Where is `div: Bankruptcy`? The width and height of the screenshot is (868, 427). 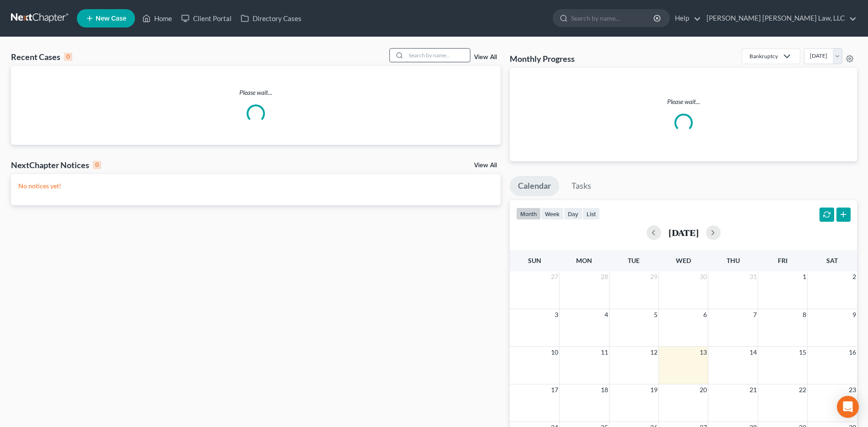
div: Bankruptcy is located at coordinates (764, 56).